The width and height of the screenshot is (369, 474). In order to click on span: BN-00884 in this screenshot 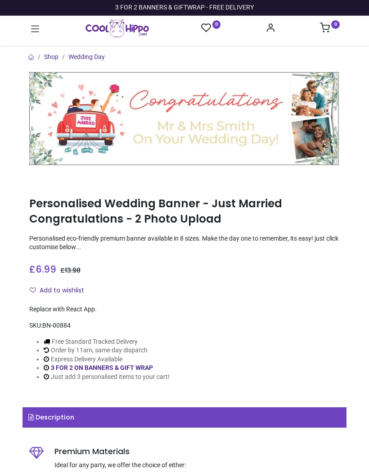, I will do `click(56, 325)`.